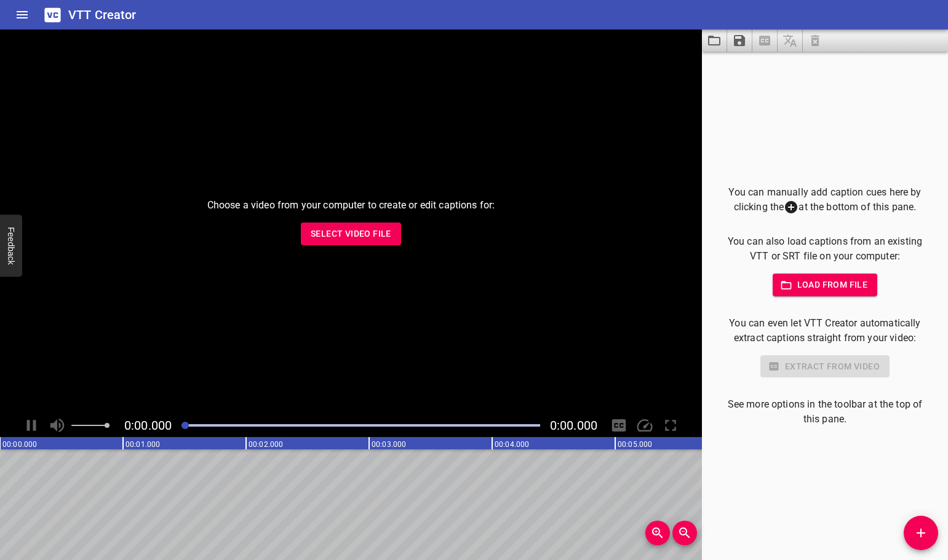 The height and width of the screenshot is (560, 948). What do you see at coordinates (825, 285) in the screenshot?
I see `button: Load from file` at bounding box center [825, 285].